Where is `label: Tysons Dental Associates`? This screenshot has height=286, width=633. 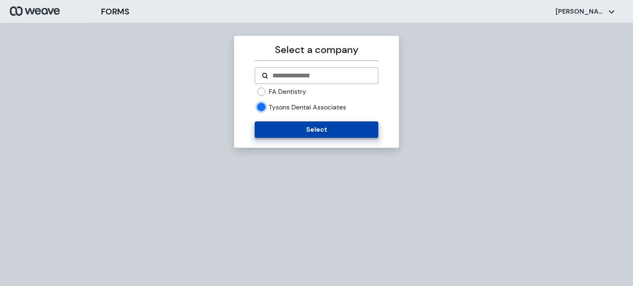
label: Tysons Dental Associates is located at coordinates (307, 107).